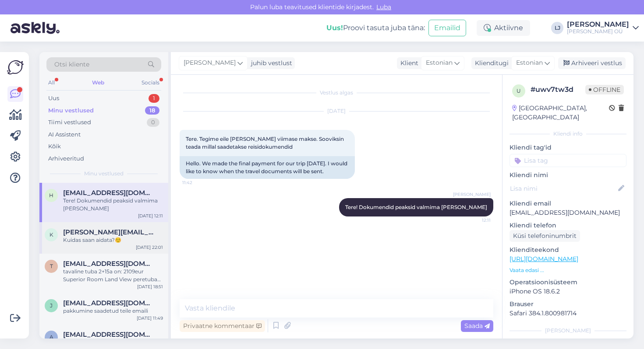 The height and width of the screenshot is (349, 644). I want to click on div: Arhiveeritud, so click(66, 159).